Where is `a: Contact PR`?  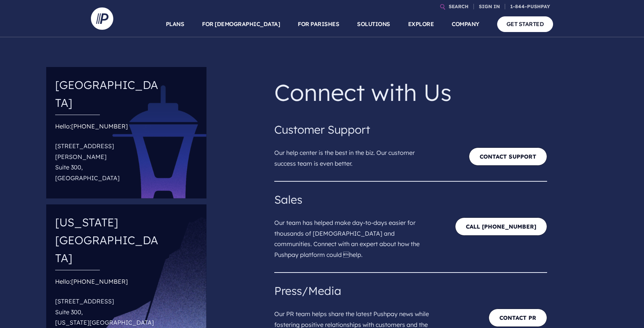 a: Contact PR is located at coordinates (518, 318).